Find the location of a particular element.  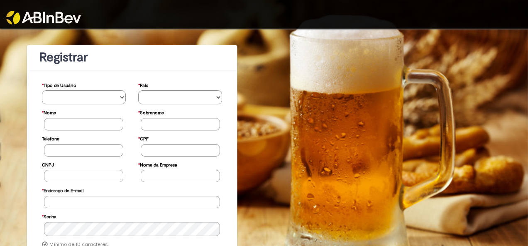

img: ABInbev-white.png is located at coordinates (44, 17).